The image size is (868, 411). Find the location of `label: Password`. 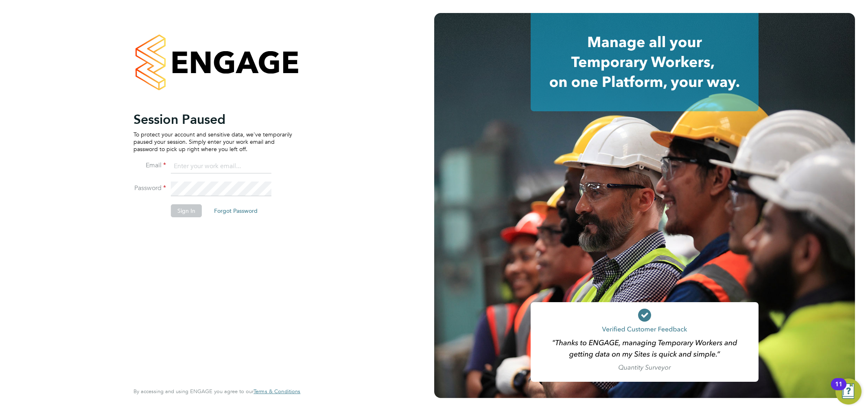

label: Password is located at coordinates (150, 188).